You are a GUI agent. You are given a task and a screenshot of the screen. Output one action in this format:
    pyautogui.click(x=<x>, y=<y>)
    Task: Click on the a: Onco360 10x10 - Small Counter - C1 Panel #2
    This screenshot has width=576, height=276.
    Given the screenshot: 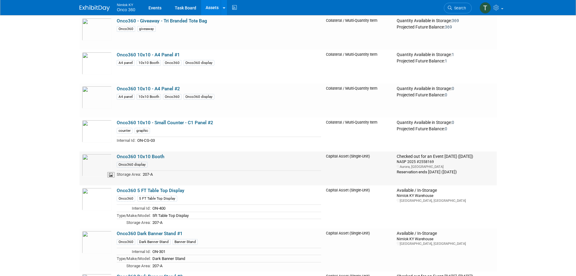 What is the action you would take?
    pyautogui.click(x=165, y=123)
    